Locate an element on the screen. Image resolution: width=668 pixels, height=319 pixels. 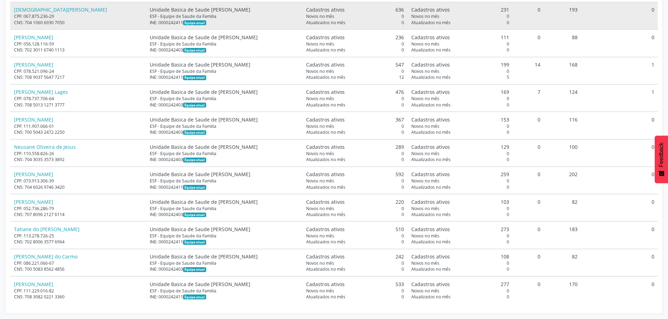
div: 108 is located at coordinates (460, 257).